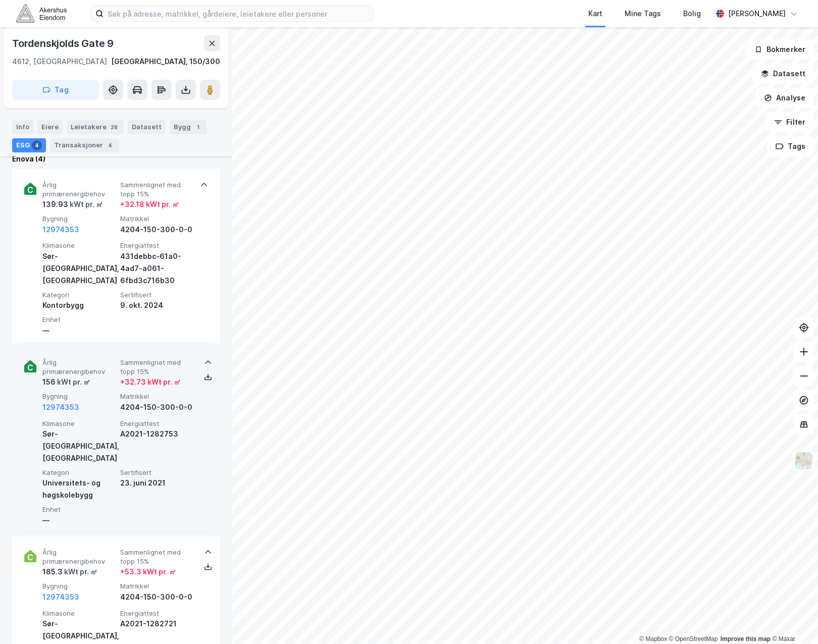 Image resolution: width=818 pixels, height=644 pixels. What do you see at coordinates (149, 204) in the screenshot?
I see `div: + 32.18 kWt pr. ㎡` at bounding box center [149, 204].